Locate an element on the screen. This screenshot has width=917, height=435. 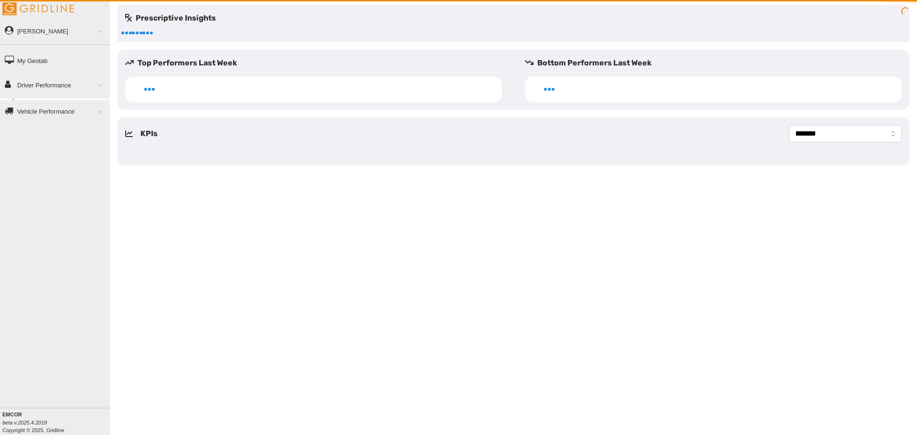
i: beta v.2025.4.2019 is located at coordinates (24, 423).